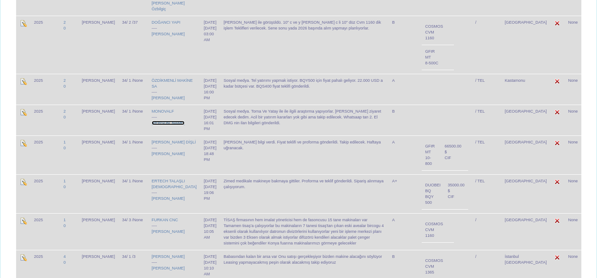 Image resolution: width=597 pixels, height=278 pixels. Describe the element at coordinates (432, 155) in the screenshot. I see `td: GFIR MT 10-800` at that location.